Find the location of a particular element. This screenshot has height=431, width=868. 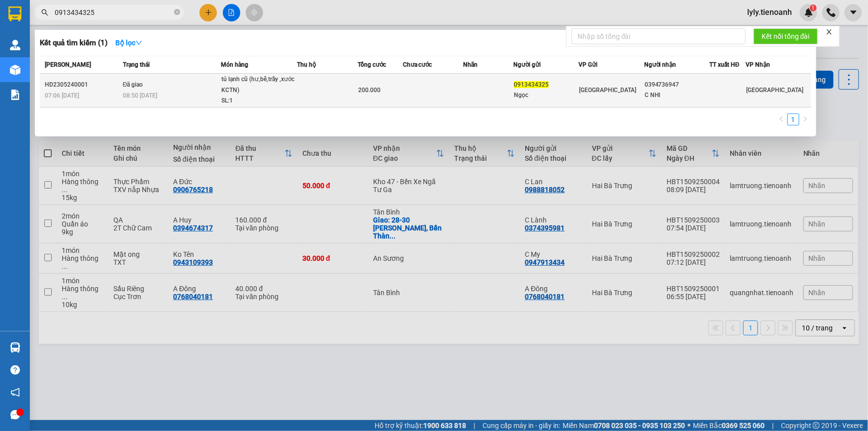

li: Next Page is located at coordinates (805, 119).